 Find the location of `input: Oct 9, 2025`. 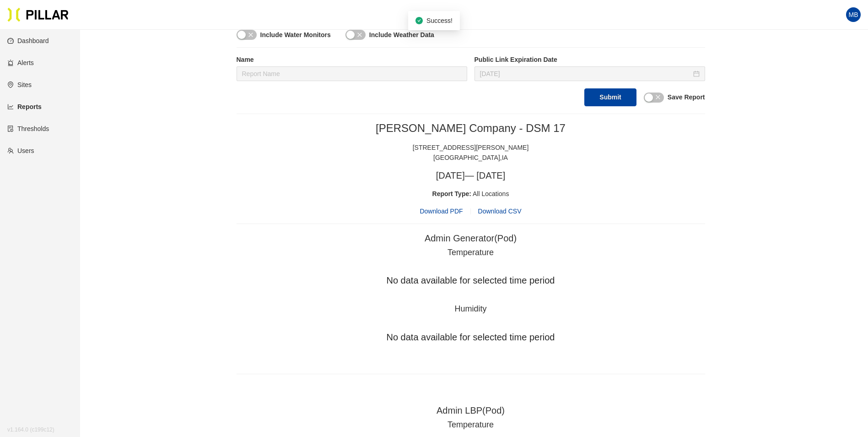

input: Oct 9, 2025 is located at coordinates (586, 74).